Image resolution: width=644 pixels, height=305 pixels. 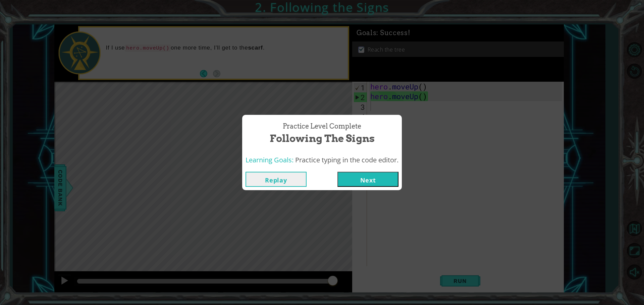 I want to click on span: Practice typing in the code editor., so click(x=347, y=160).